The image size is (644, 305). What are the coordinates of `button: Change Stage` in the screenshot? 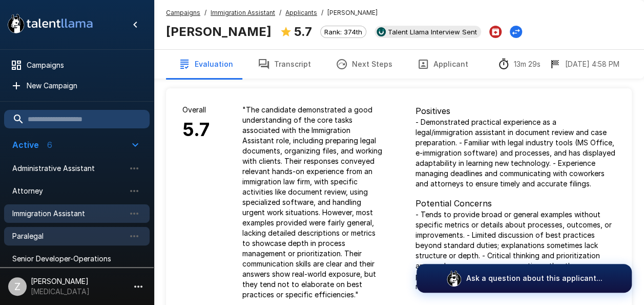 It's located at (516, 32).